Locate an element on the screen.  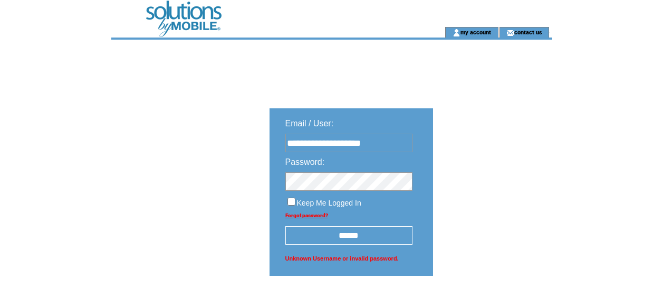
a: contact us is located at coordinates (528, 32).